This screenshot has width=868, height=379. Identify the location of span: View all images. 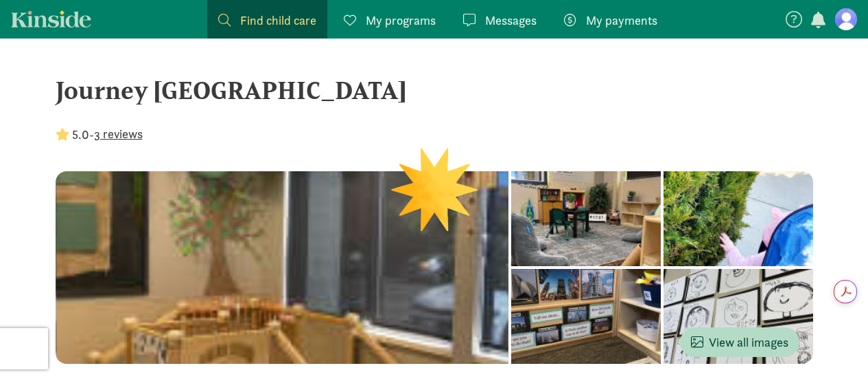
(740, 342).